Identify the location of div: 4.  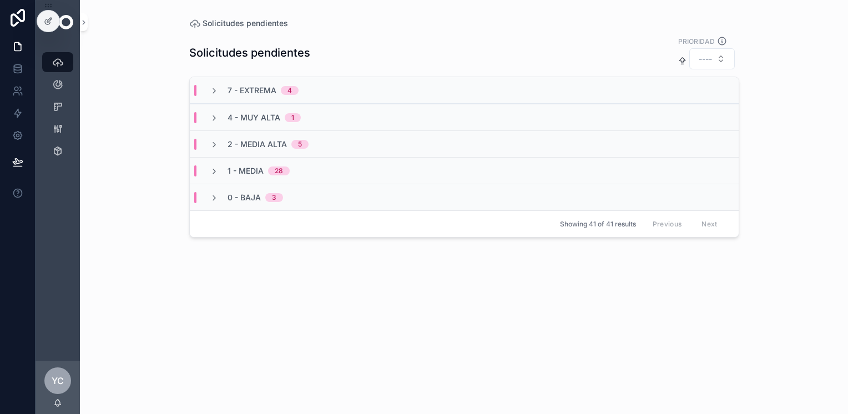
(290, 90).